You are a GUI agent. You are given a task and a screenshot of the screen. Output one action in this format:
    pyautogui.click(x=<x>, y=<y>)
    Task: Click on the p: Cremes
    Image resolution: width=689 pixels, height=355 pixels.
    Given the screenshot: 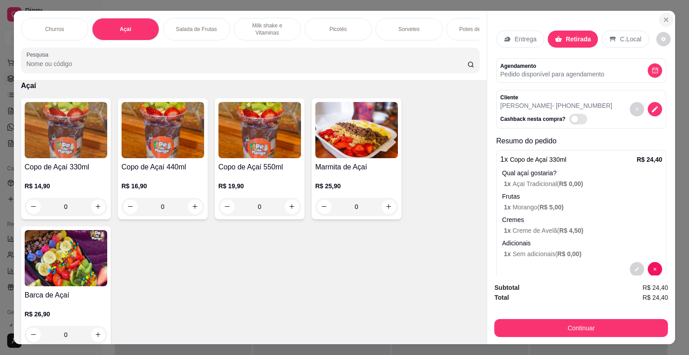 What is the action you would take?
    pyautogui.click(x=582, y=220)
    